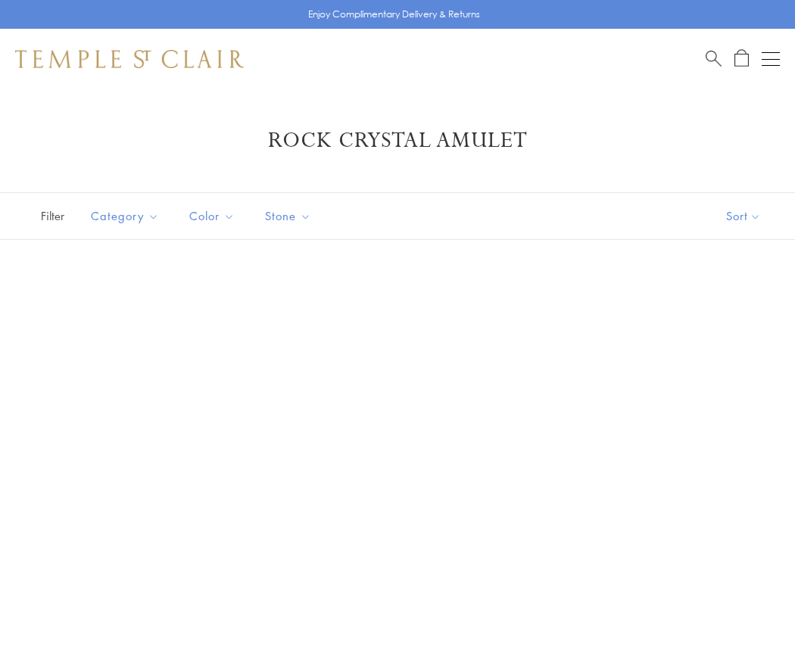 The image size is (795, 672). Describe the element at coordinates (212, 215) in the screenshot. I see `button: Color` at that location.